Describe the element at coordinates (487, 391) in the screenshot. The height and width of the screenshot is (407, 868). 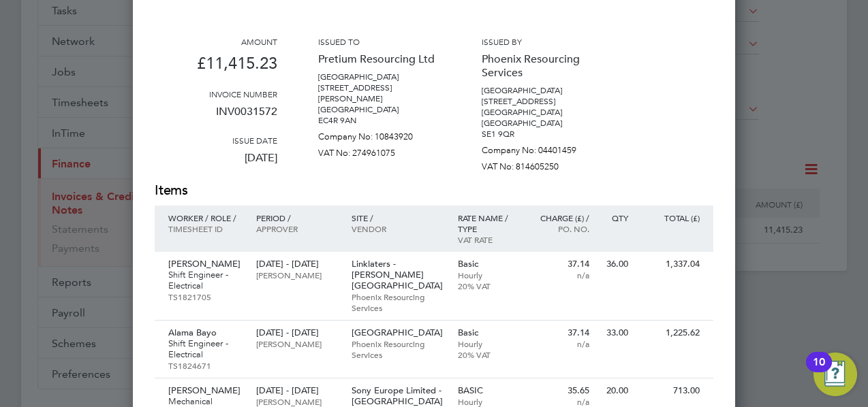
I see `p: BASIC` at that location.